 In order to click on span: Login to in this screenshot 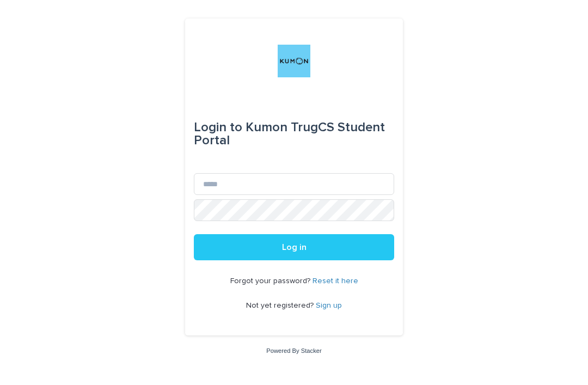, I will do `click(218, 127)`.